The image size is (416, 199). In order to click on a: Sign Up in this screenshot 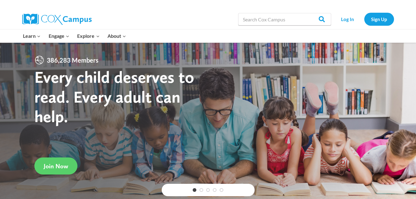, I will do `click(379, 19)`.